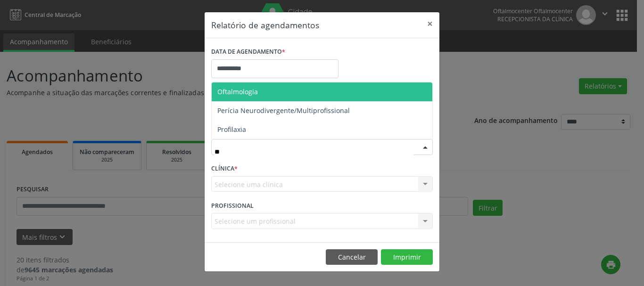 The image size is (644, 286). Describe the element at coordinates (238, 91) in the screenshot. I see `span: Oftalmologia` at that location.